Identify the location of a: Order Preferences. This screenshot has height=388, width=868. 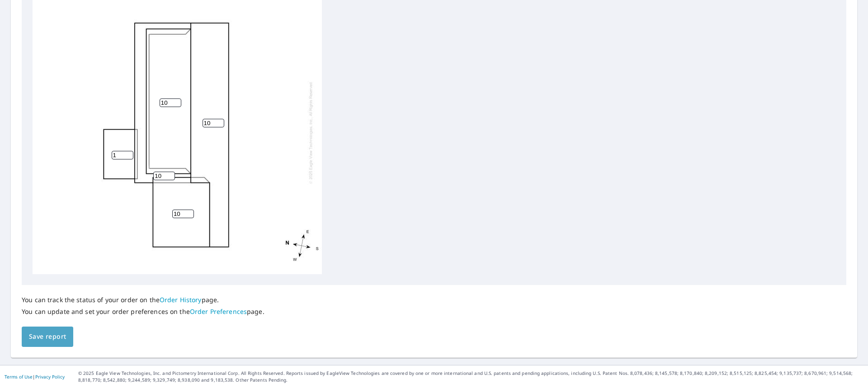
(219, 311).